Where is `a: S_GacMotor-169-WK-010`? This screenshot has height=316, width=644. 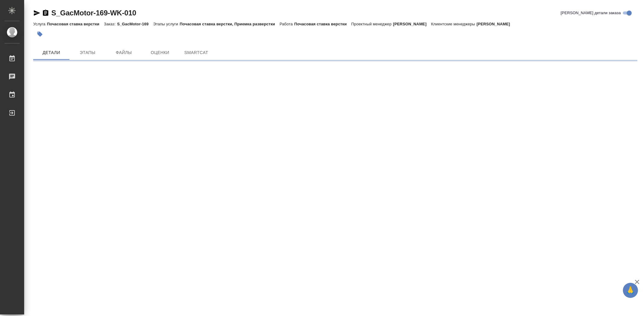
a: S_GacMotor-169-WK-010 is located at coordinates (94, 13).